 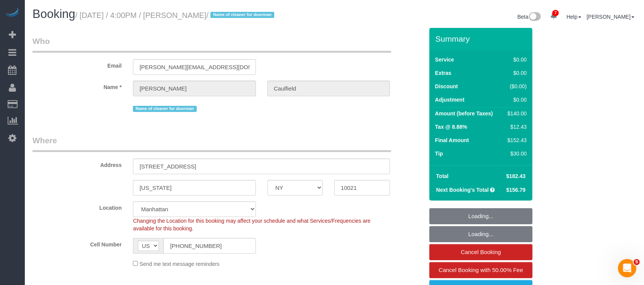 I want to click on a: 7, so click(x=554, y=16).